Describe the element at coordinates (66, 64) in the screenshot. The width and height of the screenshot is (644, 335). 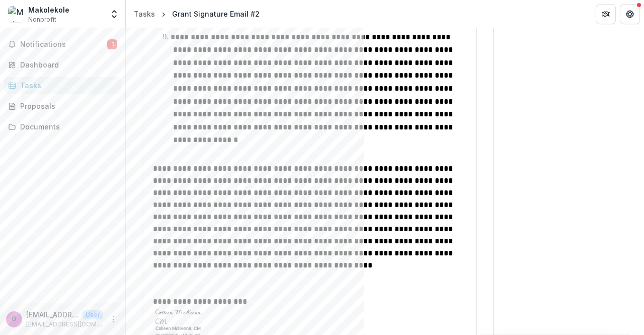
I see `div: Dashboard` at that location.